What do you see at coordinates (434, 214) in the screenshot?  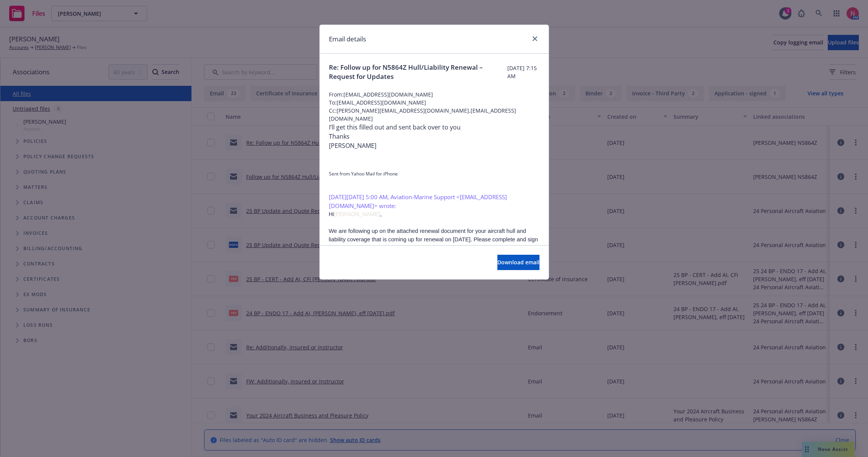 I see `p: Hi ,` at bounding box center [434, 214].